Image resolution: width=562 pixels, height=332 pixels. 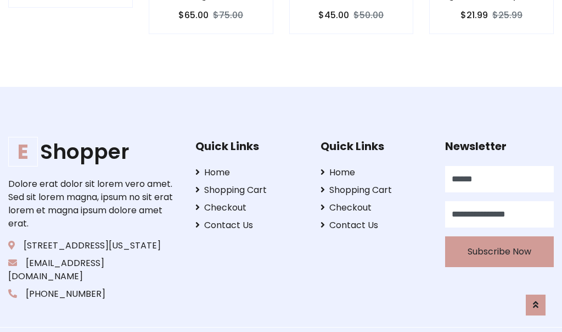 I want to click on del: $75.00, so click(x=228, y=15).